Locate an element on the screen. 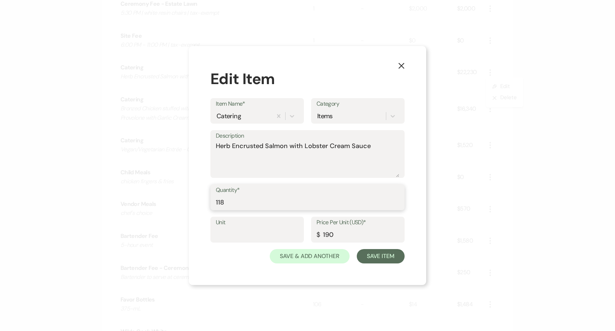  label: Unit is located at coordinates (257, 223).